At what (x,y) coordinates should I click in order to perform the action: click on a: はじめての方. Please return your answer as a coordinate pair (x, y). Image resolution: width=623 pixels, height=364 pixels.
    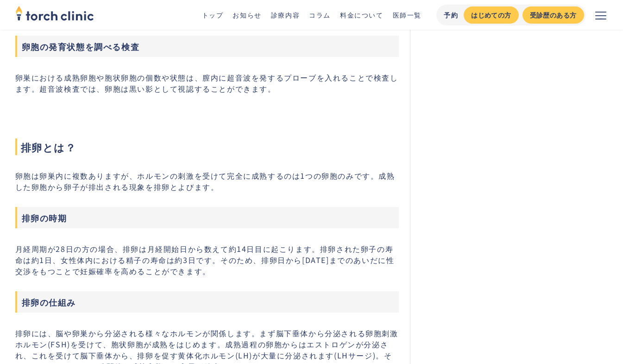
    Looking at the image, I should click on (491, 14).